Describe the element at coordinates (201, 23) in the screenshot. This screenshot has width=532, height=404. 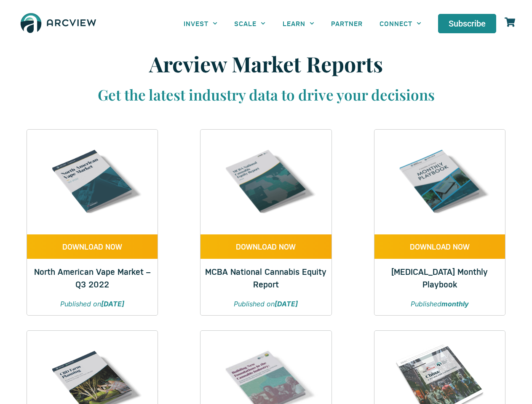
I see `a: INVEST` at that location.